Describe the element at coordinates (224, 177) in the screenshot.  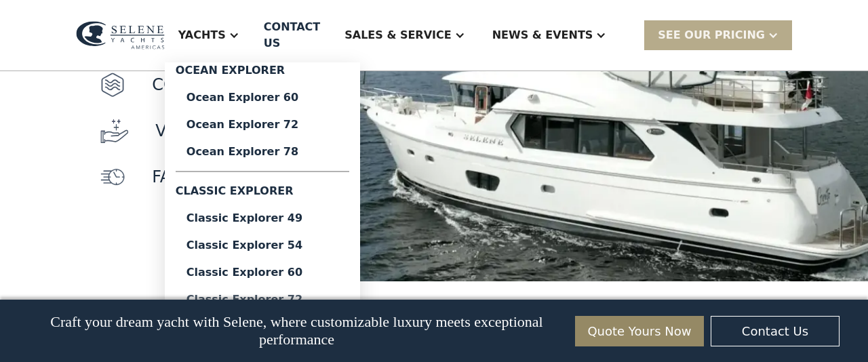
I see `p: faster delivery` at that location.